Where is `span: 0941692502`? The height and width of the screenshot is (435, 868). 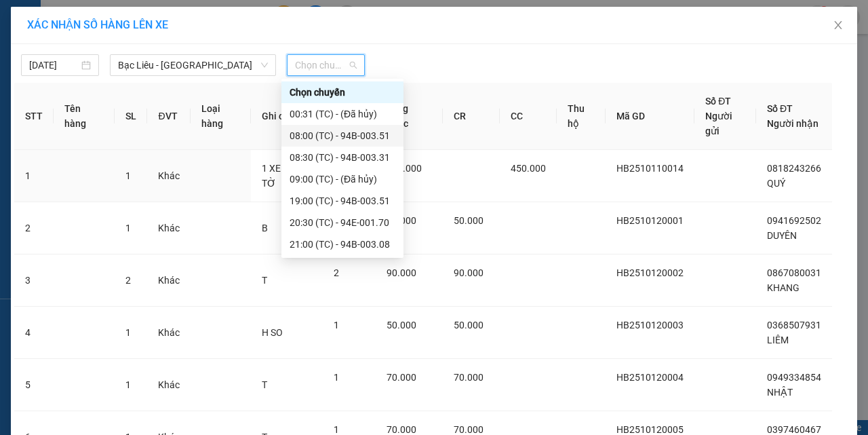
span: 0941692502 is located at coordinates (794, 220).